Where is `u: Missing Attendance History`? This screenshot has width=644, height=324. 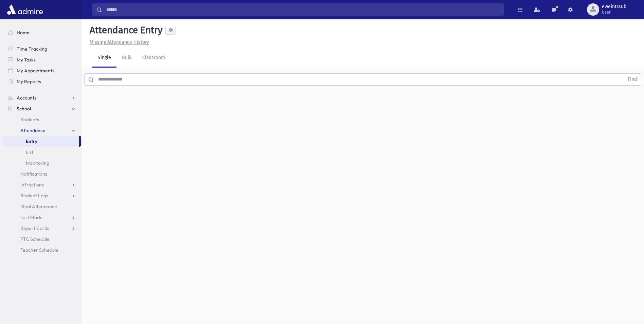 u: Missing Attendance History is located at coordinates (119, 42).